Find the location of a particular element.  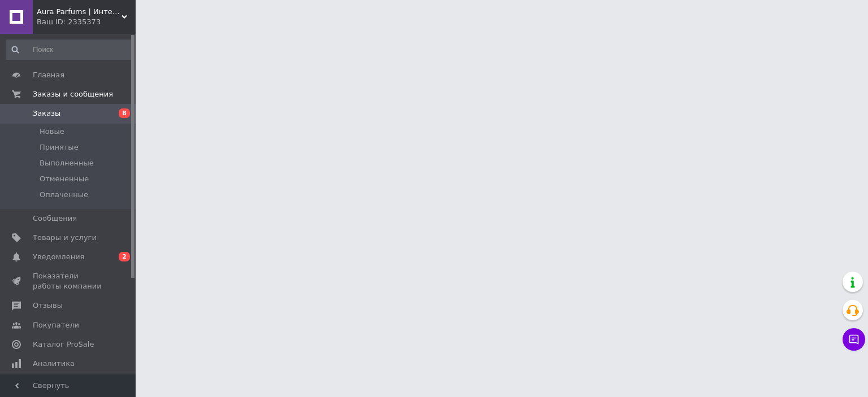

span: Аналитика is located at coordinates (54, 364).